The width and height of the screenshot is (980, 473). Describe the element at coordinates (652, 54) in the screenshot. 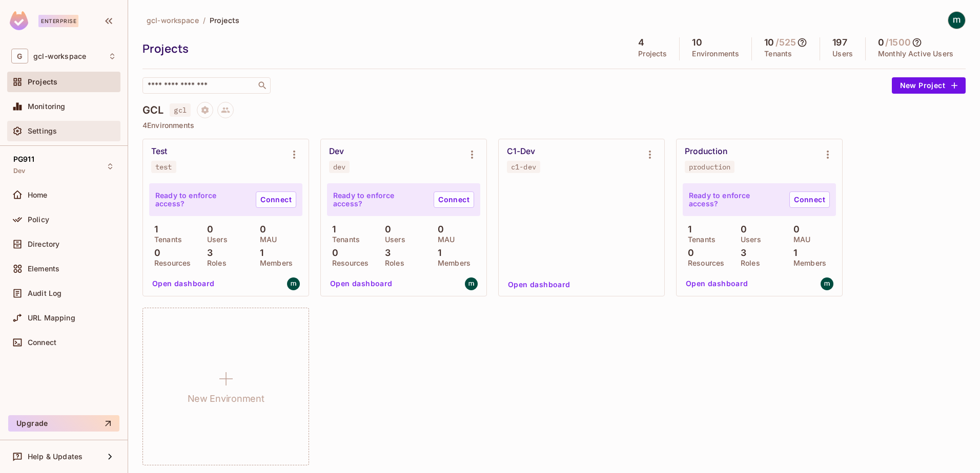

I see `p: Projects` at that location.